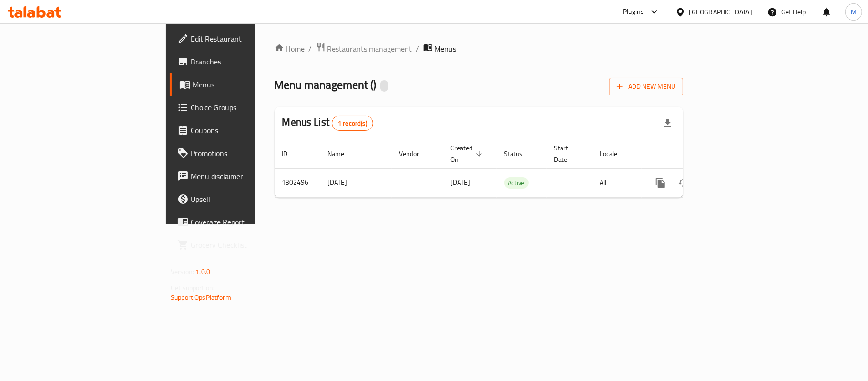  I want to click on a: Grocery Checklist, so click(241, 245).